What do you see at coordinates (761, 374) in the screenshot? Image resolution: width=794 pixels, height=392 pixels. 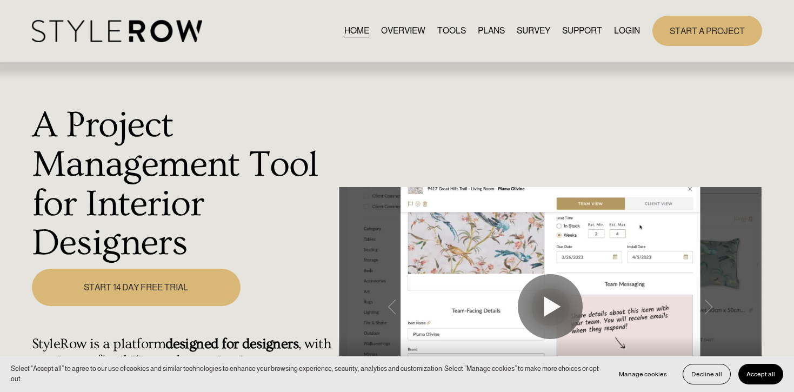 I see `span: Accept all` at bounding box center [761, 374].